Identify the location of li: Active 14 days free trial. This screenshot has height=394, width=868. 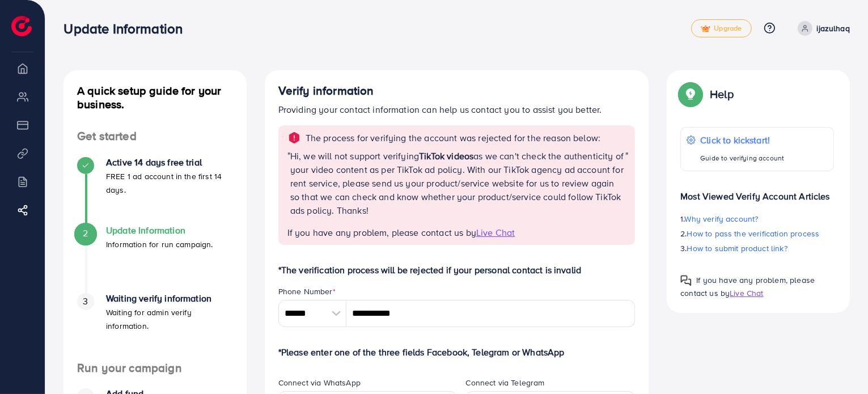
(155, 191).